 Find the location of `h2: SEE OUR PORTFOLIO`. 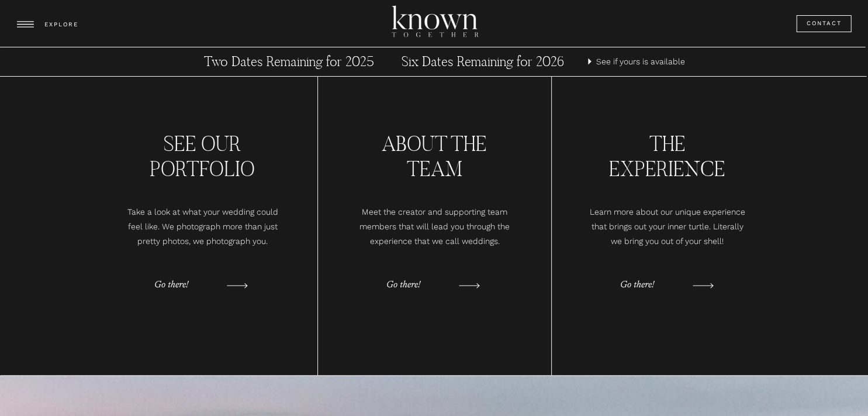

h2: SEE OUR PORTFOLIO is located at coordinates (202, 155).